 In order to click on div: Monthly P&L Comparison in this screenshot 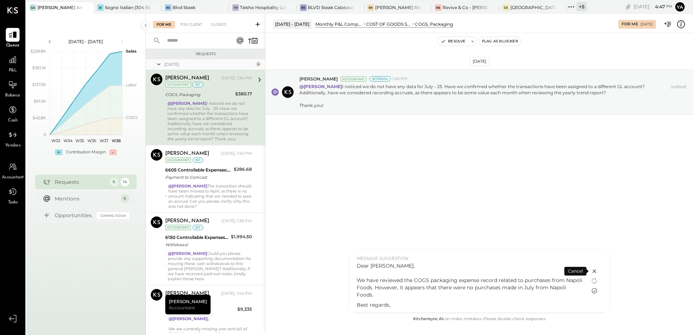, I will do `click(339, 24)`.